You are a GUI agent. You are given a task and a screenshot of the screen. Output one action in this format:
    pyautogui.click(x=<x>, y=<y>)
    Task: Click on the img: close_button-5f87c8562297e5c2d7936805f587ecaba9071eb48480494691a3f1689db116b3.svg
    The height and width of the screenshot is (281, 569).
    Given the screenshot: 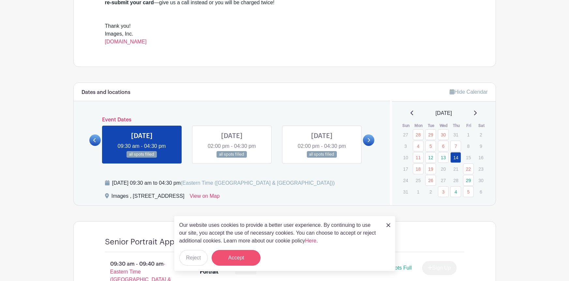 What is the action you would take?
    pyautogui.click(x=388, y=225)
    